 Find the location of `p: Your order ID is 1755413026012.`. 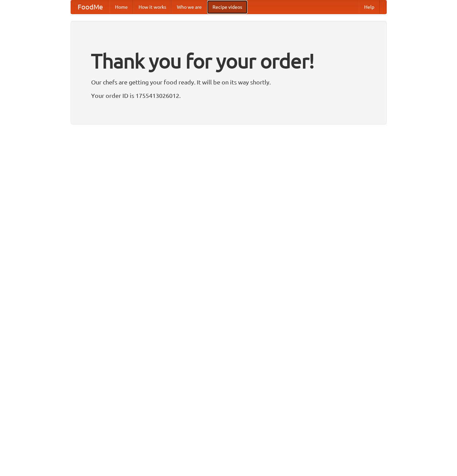

p: Your order ID is 1755413026012. is located at coordinates (228, 95).